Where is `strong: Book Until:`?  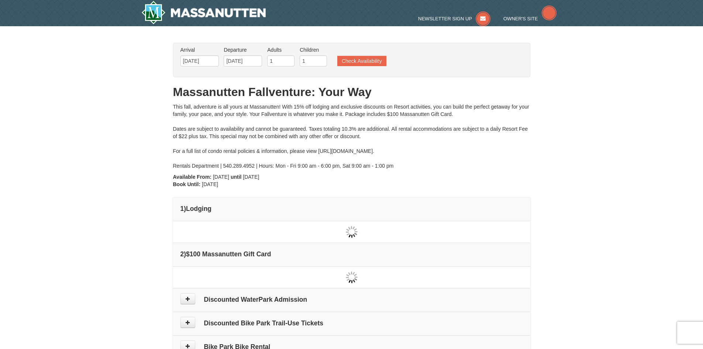 strong: Book Until: is located at coordinates (187, 184).